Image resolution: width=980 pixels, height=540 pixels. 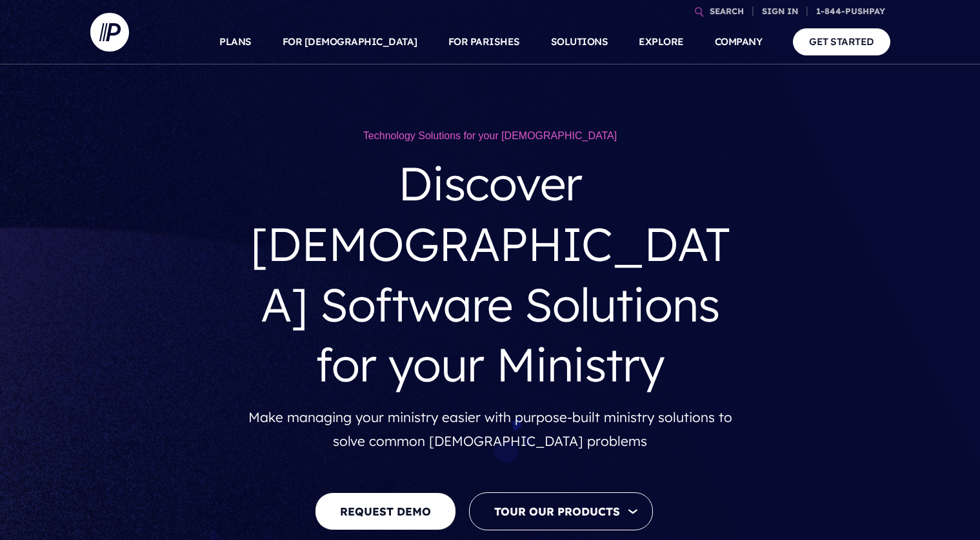 I want to click on a: REQUEST DEMO, so click(x=385, y=511).